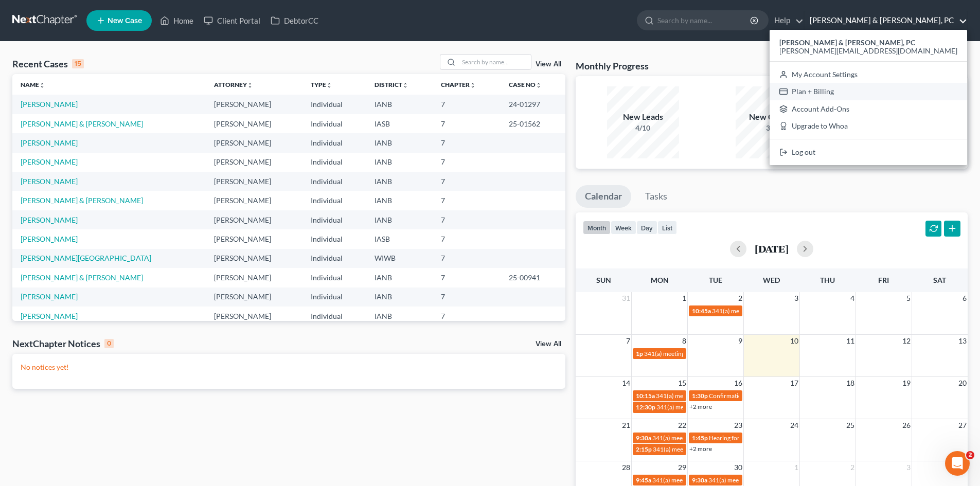  I want to click on a: Chapterunfold_more, so click(458, 84).